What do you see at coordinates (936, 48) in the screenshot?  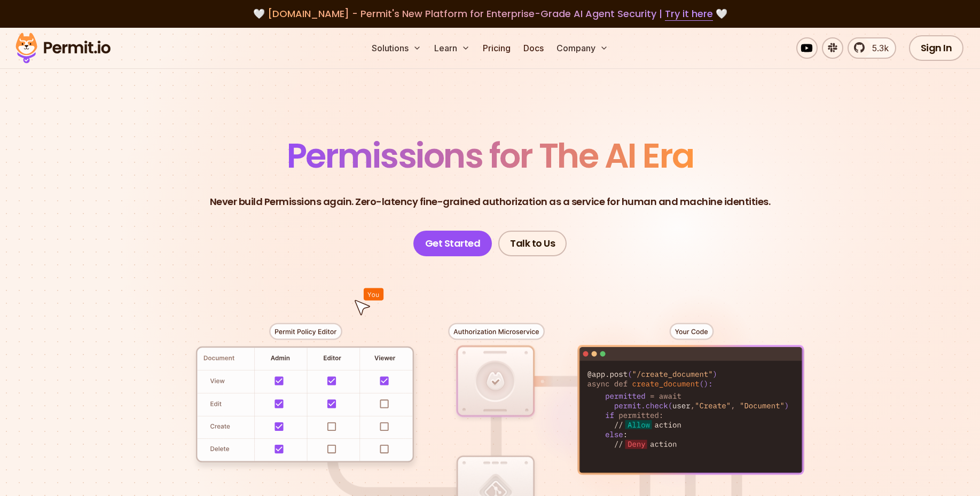 I see `a: Sign In` at bounding box center [936, 48].